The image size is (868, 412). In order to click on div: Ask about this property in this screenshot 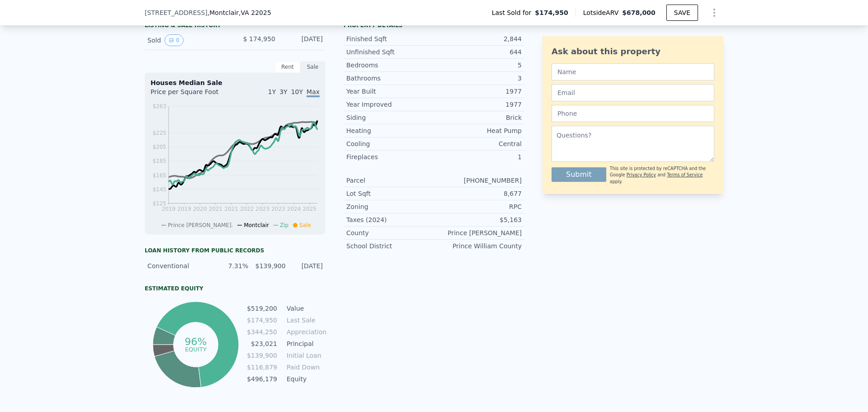, I will do `click(633, 51)`.